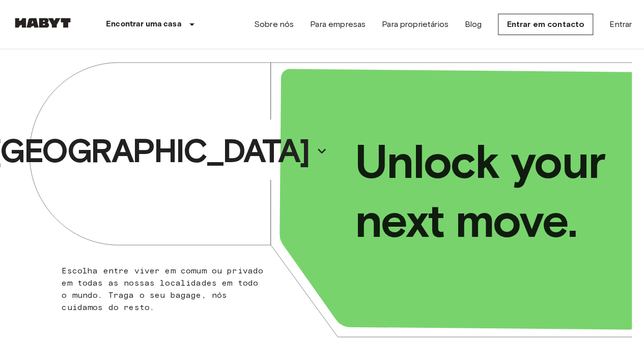 The image size is (644, 338). What do you see at coordinates (415, 24) in the screenshot?
I see `a: Para proprietários` at bounding box center [415, 24].